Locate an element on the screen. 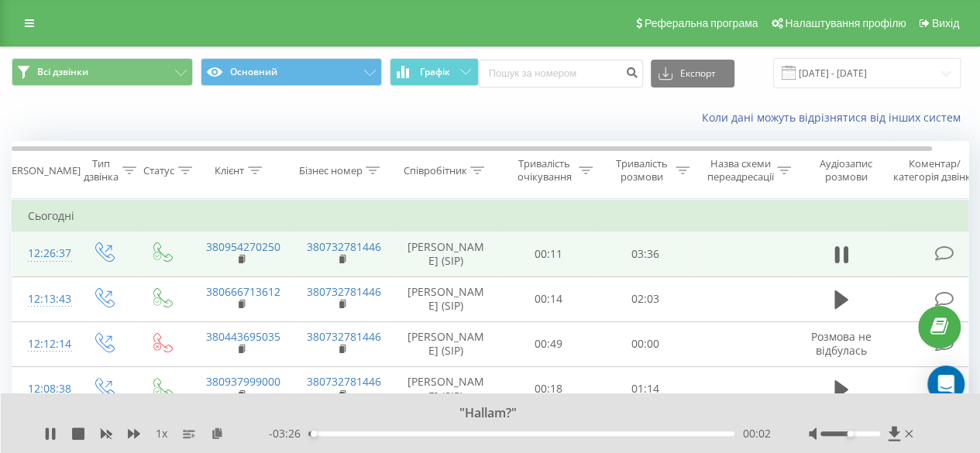 This screenshot has height=453, width=980. td: 00:18 is located at coordinates (549, 389).